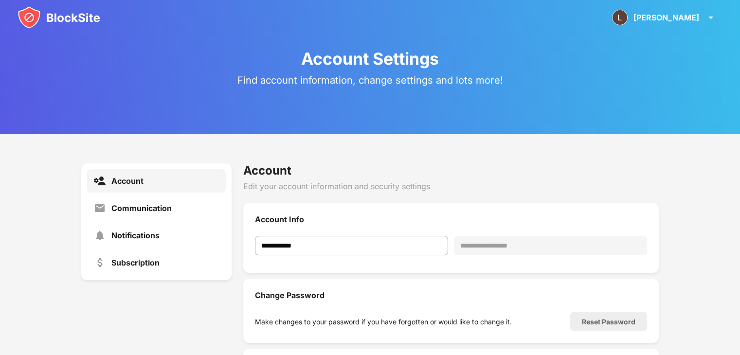 This screenshot has height=355, width=740. I want to click on a: Communication, so click(156, 208).